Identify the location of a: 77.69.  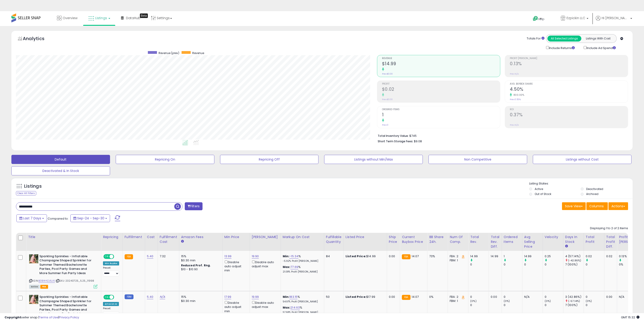
(294, 267).